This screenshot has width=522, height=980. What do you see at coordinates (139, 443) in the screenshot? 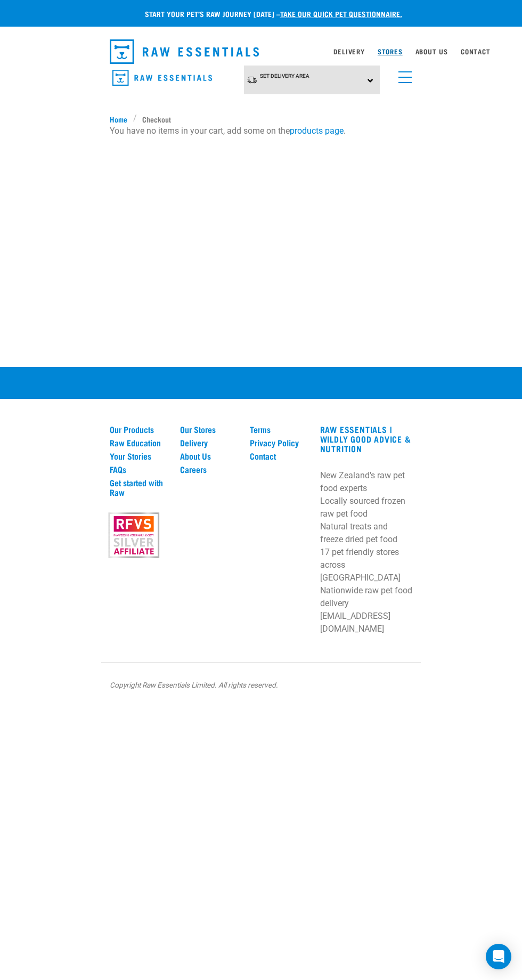
I see `a: Raw Education` at bounding box center [139, 443].